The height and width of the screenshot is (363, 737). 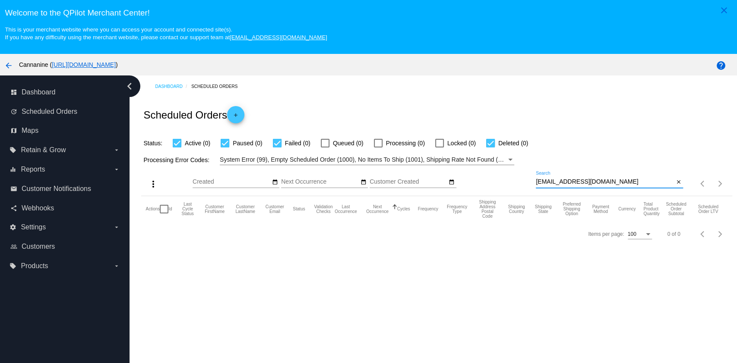 I want to click on mat-header-cell: Total Product Quantity, so click(x=653, y=209).